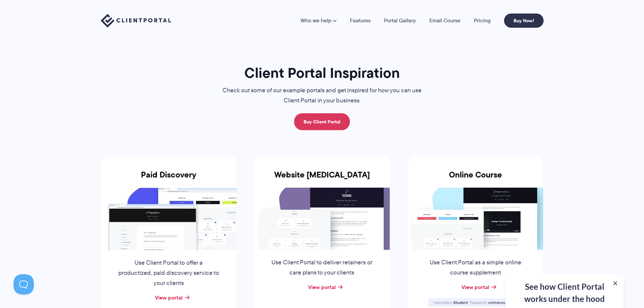  I want to click on a: Buy Client Portal, so click(322, 121).